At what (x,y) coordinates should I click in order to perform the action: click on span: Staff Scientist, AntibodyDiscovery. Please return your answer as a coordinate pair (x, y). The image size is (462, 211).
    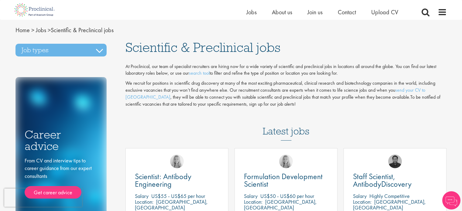
    Looking at the image, I should click on (382, 180).